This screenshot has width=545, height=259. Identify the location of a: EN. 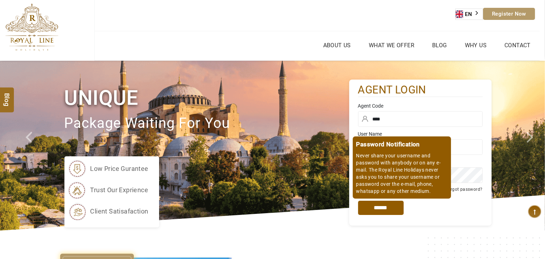
(469, 14).